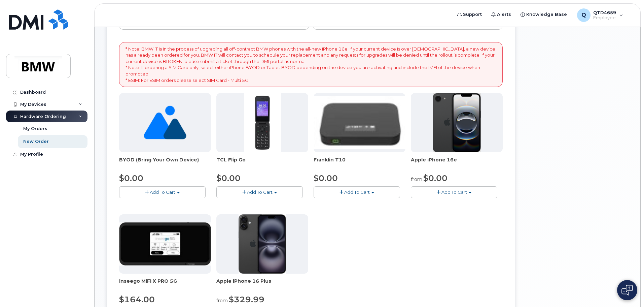  I want to click on div: BYOD (Bring Your Own Device), so click(165, 163).